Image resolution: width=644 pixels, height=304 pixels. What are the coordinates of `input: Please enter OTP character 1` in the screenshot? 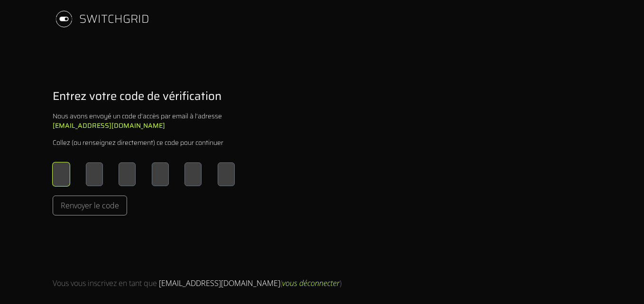 It's located at (61, 174).